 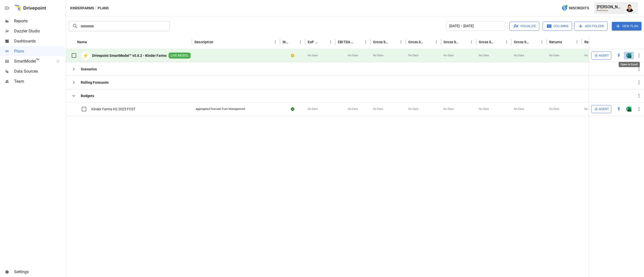 What do you see at coordinates (94, 83) in the screenshot?
I see `b: Rolling Forecasts` at bounding box center [94, 83].